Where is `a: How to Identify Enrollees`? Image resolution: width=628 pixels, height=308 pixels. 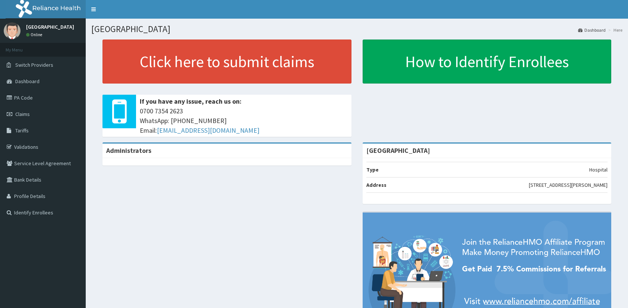 a: How to Identify Enrollees is located at coordinates (487, 62).